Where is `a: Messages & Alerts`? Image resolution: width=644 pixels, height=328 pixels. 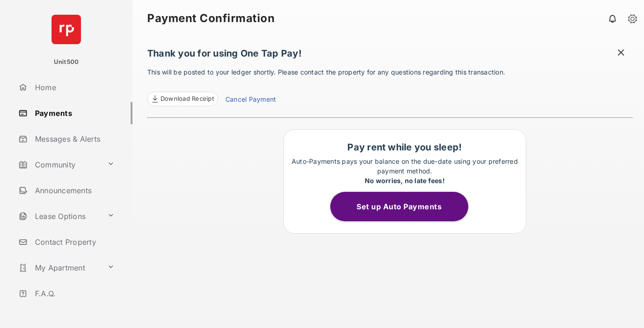
a: Messages & Alerts is located at coordinates (74, 139).